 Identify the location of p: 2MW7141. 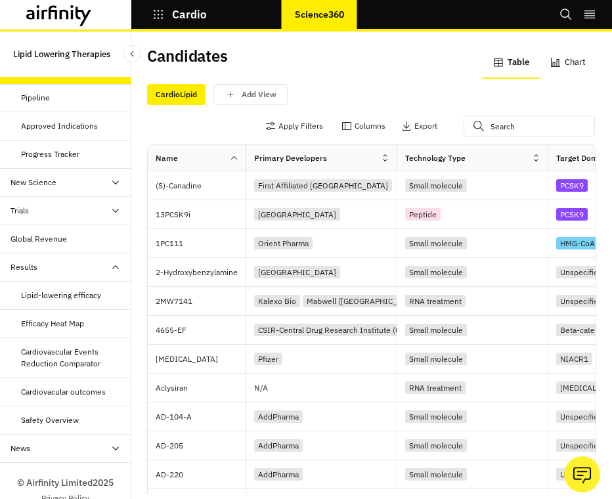
(200, 302).